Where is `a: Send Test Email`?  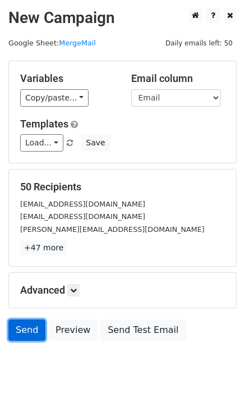
a: Send Test Email is located at coordinates (143, 330).